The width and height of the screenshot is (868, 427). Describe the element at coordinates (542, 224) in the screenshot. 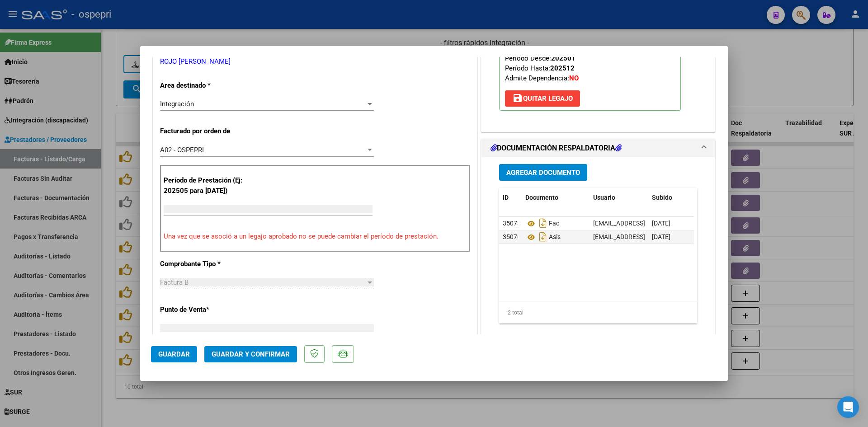

I see `span: Fac` at that location.